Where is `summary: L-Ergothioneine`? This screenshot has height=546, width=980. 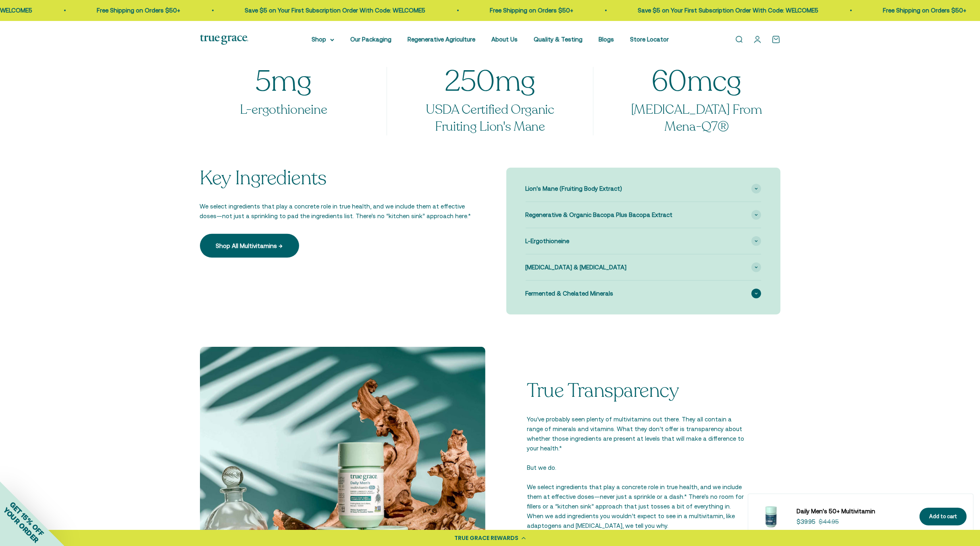
summary: L-Ergothioneine is located at coordinates (644, 241).